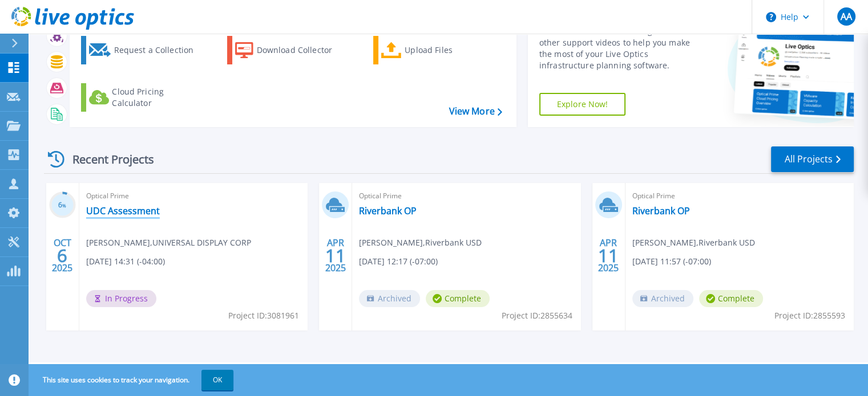 The image size is (868, 396). What do you see at coordinates (810, 316) in the screenshot?
I see `span: Project ID: 2855593` at bounding box center [810, 316].